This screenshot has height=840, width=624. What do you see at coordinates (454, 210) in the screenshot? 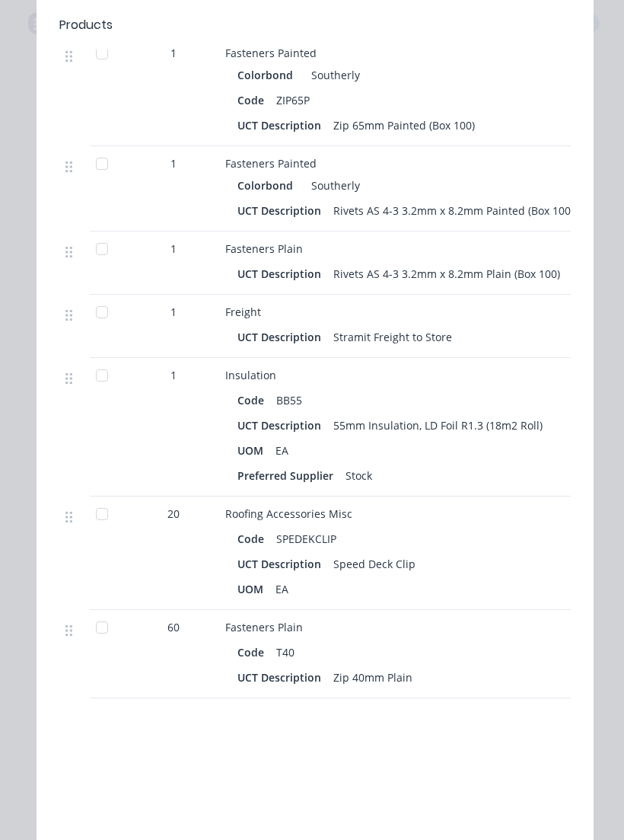
I see `div: Rivets AS 4-3 3.2mm x 8.2mm Painted (Box 100)` at bounding box center [454, 210].